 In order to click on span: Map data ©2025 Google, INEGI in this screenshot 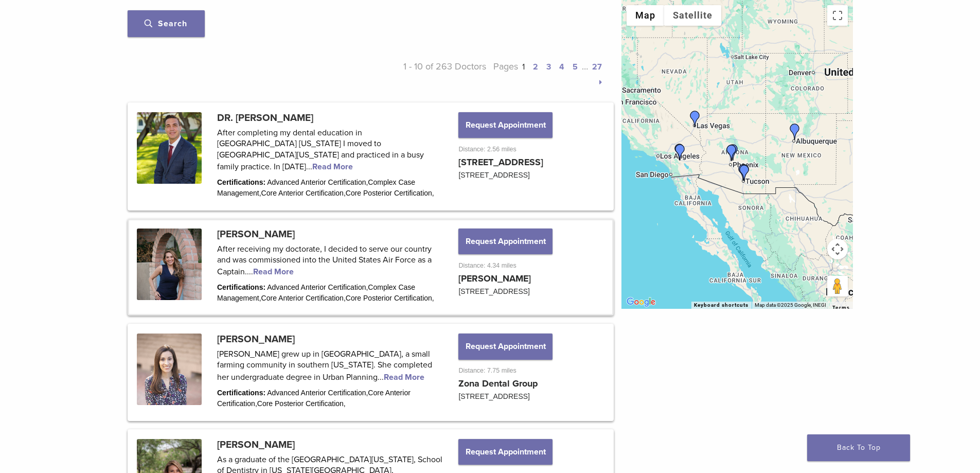, I will do `click(790, 305)`.